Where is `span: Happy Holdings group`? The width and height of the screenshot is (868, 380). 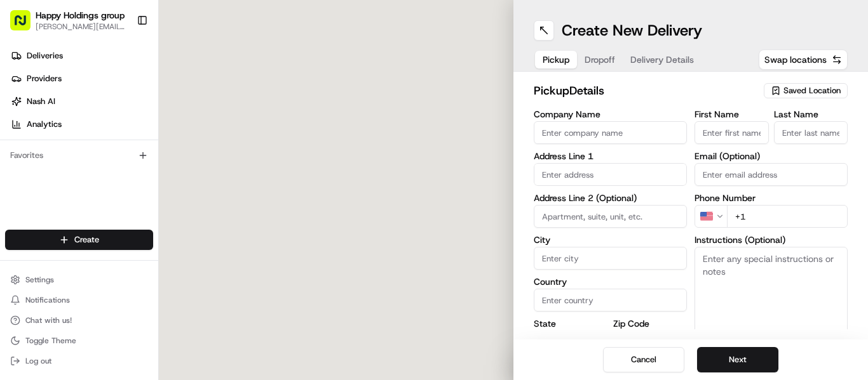
span: Happy Holdings group is located at coordinates (80, 15).